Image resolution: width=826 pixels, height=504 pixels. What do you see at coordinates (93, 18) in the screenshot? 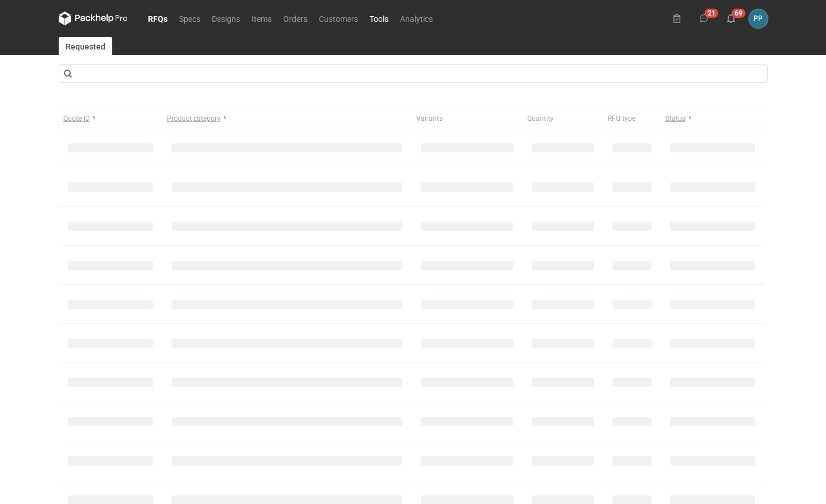
I see `svg: Packhelp Pro` at bounding box center [93, 18].